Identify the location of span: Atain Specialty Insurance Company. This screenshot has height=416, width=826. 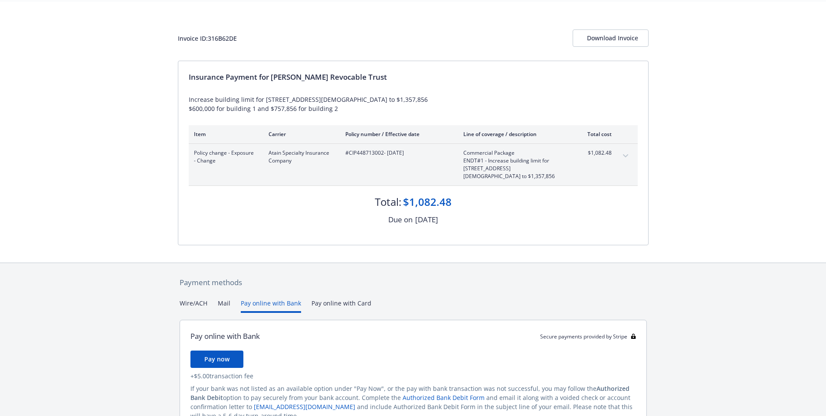
(300, 157).